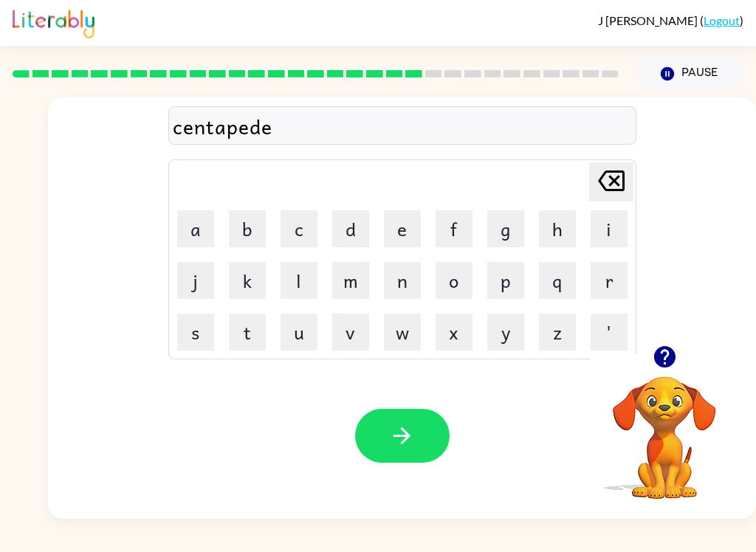 Image resolution: width=756 pixels, height=552 pixels. Describe the element at coordinates (196, 280) in the screenshot. I see `button: j` at that location.